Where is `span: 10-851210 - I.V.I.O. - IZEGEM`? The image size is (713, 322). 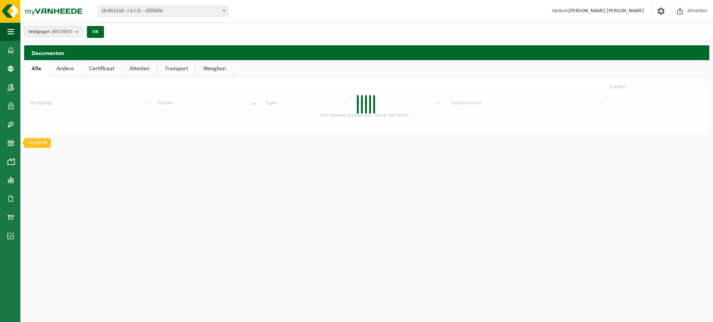 span: 10-851210 - I.V.I.O. - IZEGEM is located at coordinates (163, 11).